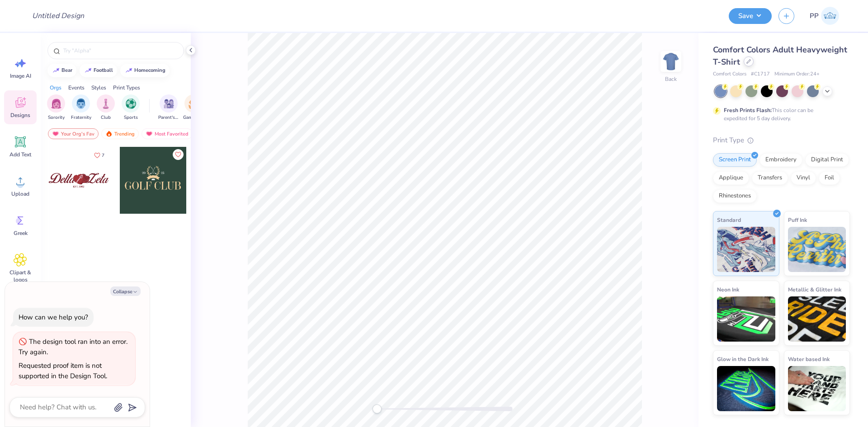  What do you see at coordinates (729, 219) in the screenshot?
I see `span: Standard` at bounding box center [729, 219].